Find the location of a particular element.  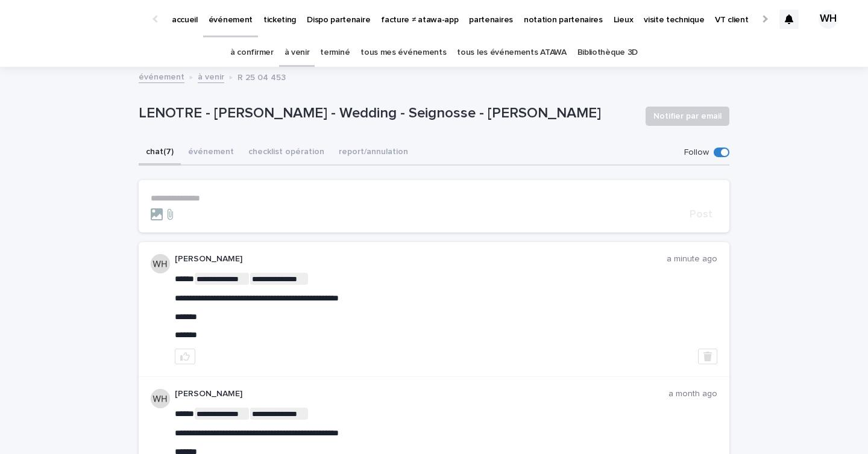

span: Notifier par email is located at coordinates (687, 116).